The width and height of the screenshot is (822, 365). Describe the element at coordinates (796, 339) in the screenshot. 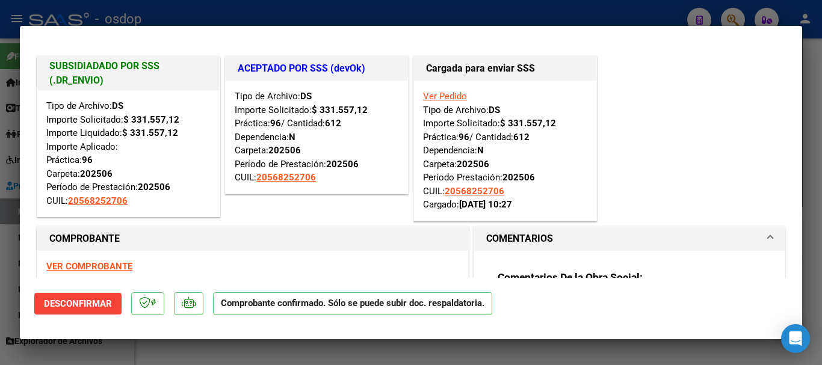

I see `div: Open Intercom Messenger` at that location.